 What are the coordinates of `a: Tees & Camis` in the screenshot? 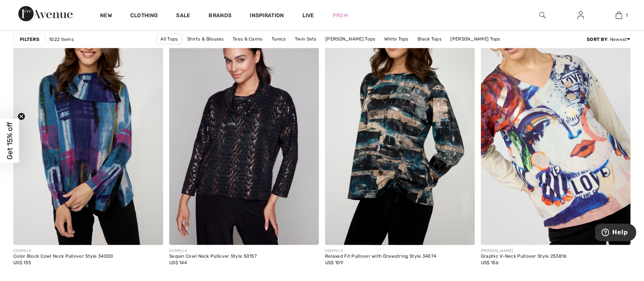 It's located at (247, 39).